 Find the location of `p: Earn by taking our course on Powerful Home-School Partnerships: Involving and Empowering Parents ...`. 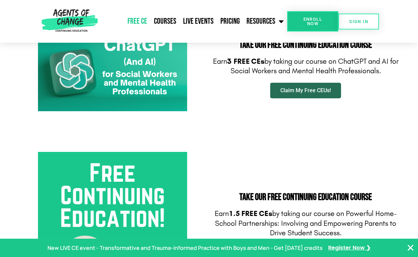

p: Earn by taking our course on Powerful Home-School Partnerships: Involving and Empowering Parents ... is located at coordinates (306, 223).